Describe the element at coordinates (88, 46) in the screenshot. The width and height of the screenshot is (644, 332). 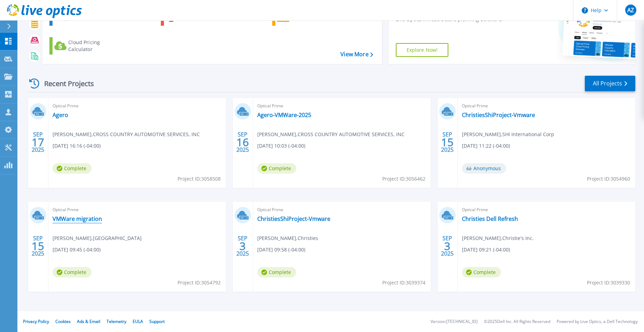
I see `a: Cloud Pricing Calculator` at that location.